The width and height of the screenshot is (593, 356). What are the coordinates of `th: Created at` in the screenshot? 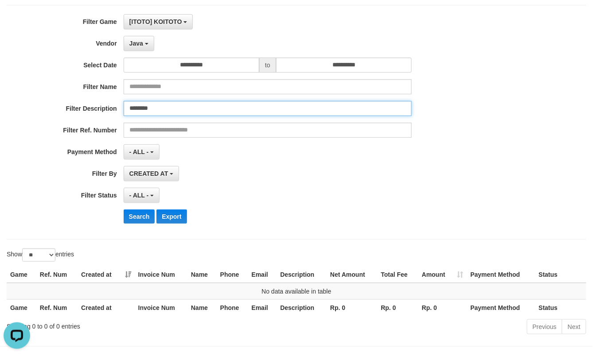 It's located at (106, 308).